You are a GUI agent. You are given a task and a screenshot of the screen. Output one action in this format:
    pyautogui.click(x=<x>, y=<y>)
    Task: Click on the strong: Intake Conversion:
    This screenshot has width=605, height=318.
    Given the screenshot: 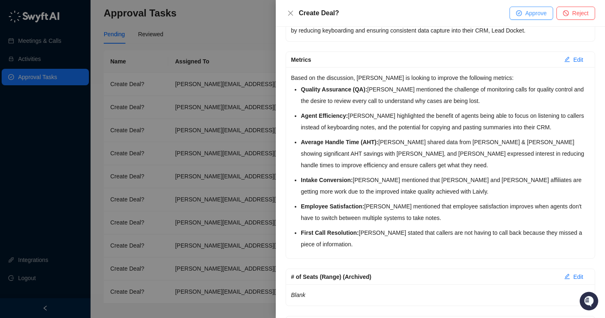 What is the action you would take?
    pyautogui.click(x=327, y=180)
    